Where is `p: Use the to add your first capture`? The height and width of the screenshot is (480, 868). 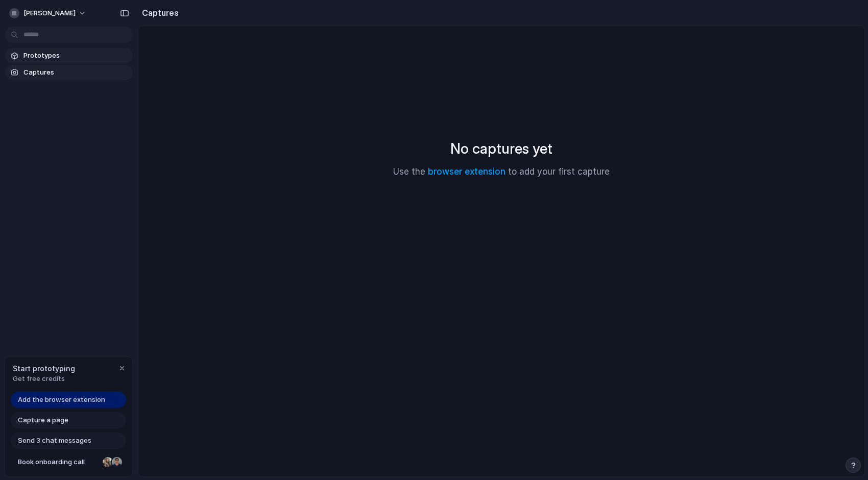
p: Use the to add your first capture is located at coordinates (501, 172).